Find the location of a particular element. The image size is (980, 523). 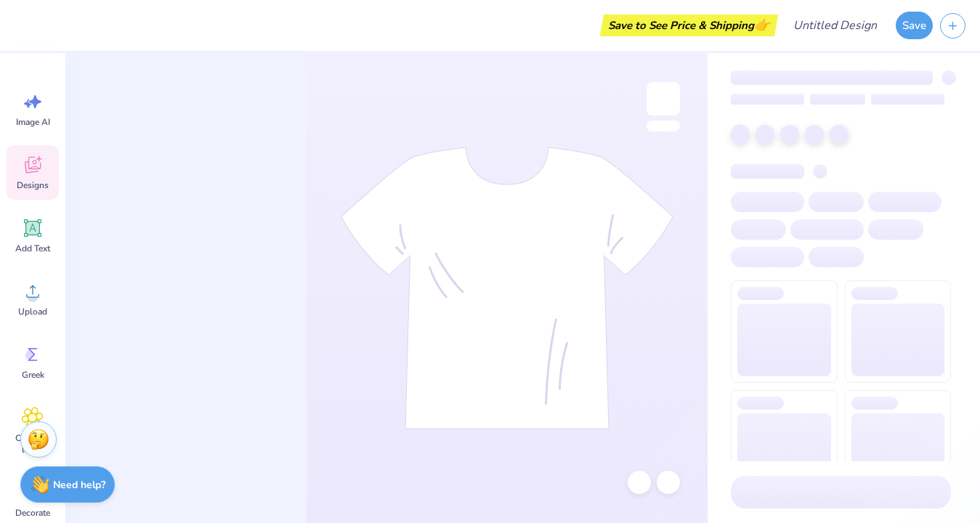

img: tee-skeleton.svg is located at coordinates (507, 288).